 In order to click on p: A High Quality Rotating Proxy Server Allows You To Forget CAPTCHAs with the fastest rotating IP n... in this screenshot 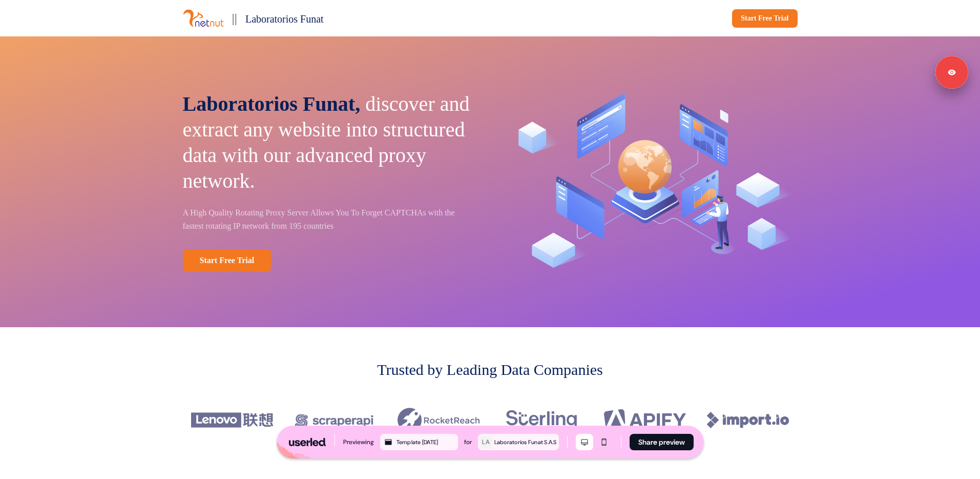, I will do `click(329, 219)`.